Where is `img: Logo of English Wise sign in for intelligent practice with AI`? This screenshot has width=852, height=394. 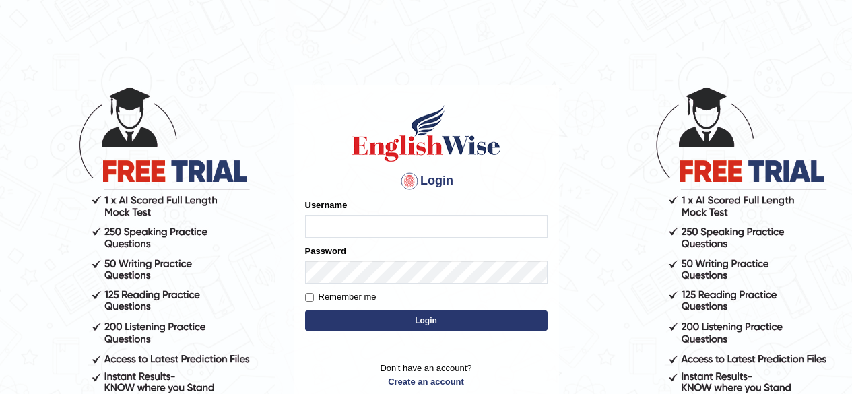 img: Logo of English Wise sign in for intelligent practice with AI is located at coordinates (426, 133).